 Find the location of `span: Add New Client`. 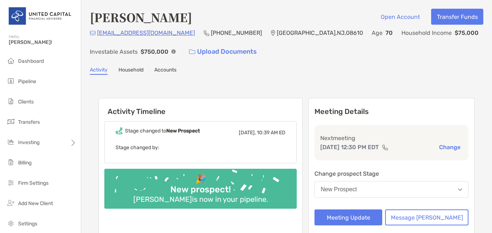

span: Add New Client is located at coordinates (36, 203).